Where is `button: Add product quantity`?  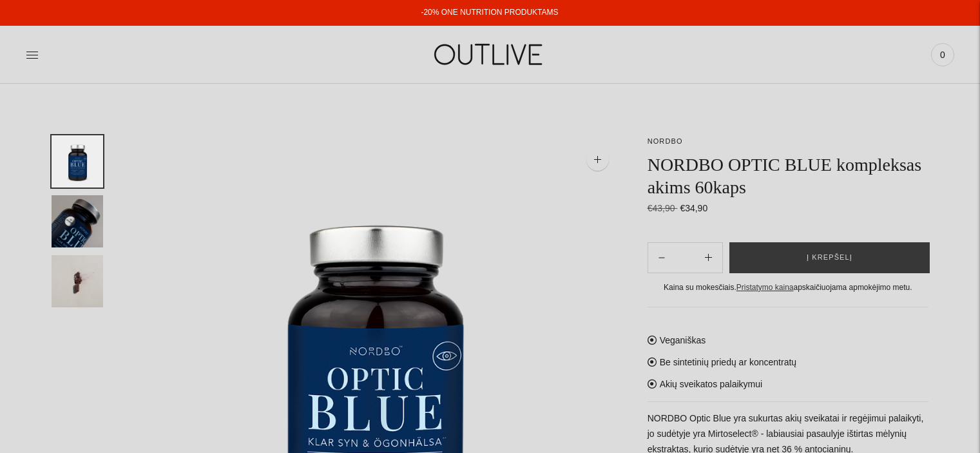
button: Add product quantity is located at coordinates (662, 258).